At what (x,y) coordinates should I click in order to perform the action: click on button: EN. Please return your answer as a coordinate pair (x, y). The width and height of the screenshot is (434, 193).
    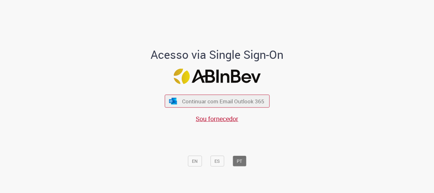
    Looking at the image, I should click on (195, 161).